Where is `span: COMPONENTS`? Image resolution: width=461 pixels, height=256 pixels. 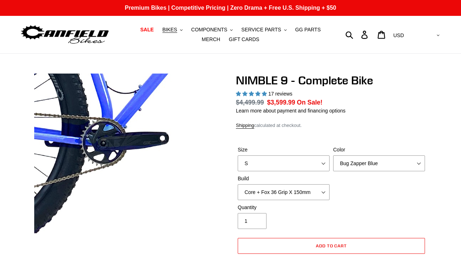
span: COMPONENTS is located at coordinates (209, 30).